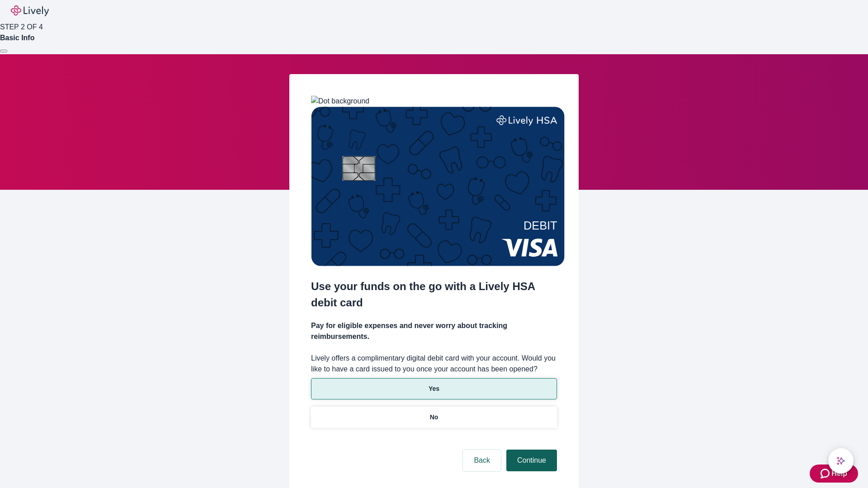 Image resolution: width=868 pixels, height=488 pixels. What do you see at coordinates (826, 473) in the screenshot?
I see `svg: Zendesk support icon` at bounding box center [826, 473].